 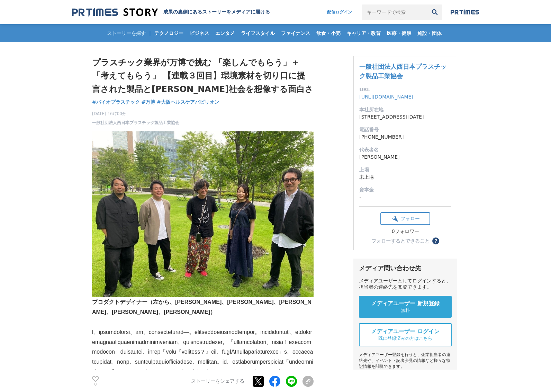 What do you see at coordinates (328, 33) in the screenshot?
I see `span: 飲食・小売` at bounding box center [328, 33].